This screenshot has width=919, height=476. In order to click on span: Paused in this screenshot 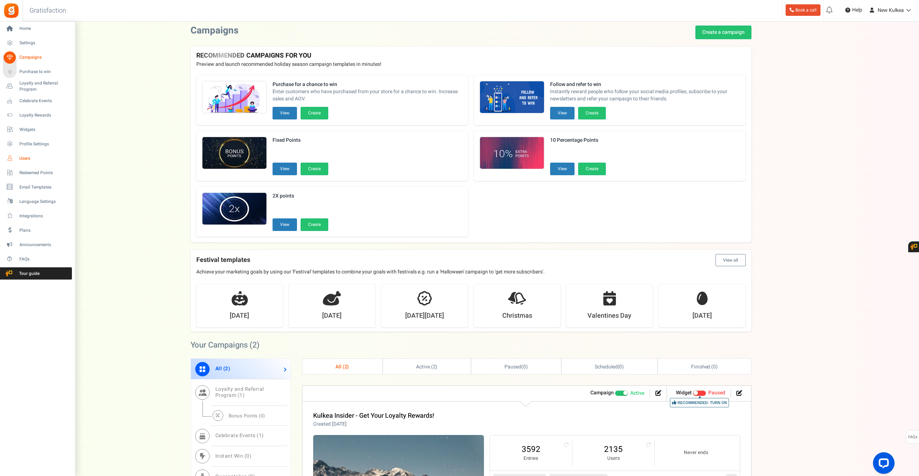, I will do `click(716, 392)`.